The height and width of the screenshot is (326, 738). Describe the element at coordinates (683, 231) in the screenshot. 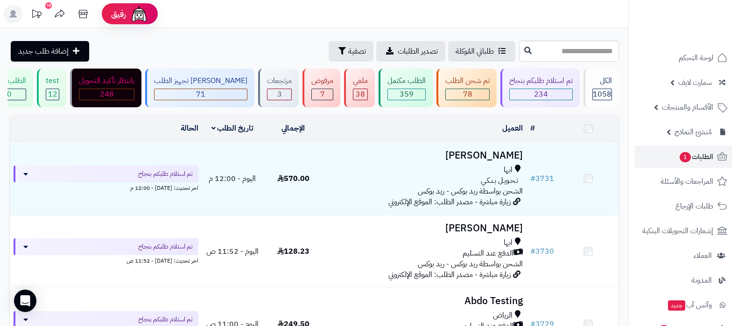

I see `a: إشعارات التحويلات البنكية` at that location.